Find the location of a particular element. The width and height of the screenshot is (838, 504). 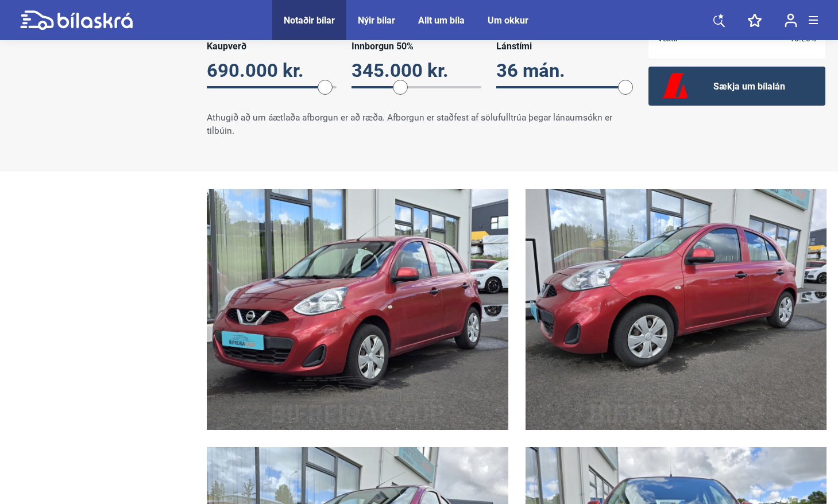

div: Innborgun 50% is located at coordinates (416, 46).